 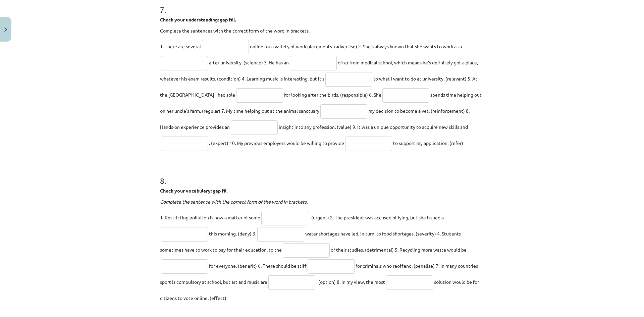 What do you see at coordinates (428, 143) in the screenshot?
I see `span: to support my application. (refer)` at bounding box center [428, 143].